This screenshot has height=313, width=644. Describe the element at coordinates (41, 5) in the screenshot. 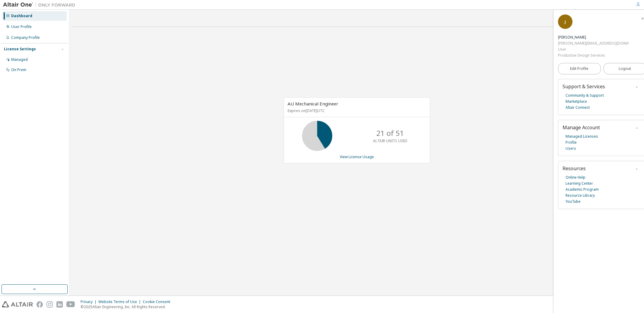

I see `img: Altair One` at that location.